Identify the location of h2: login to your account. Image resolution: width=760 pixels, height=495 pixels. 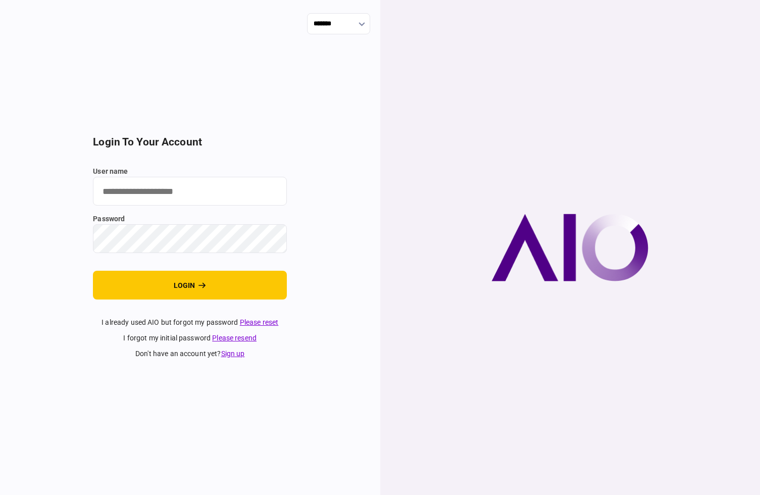
(190, 142).